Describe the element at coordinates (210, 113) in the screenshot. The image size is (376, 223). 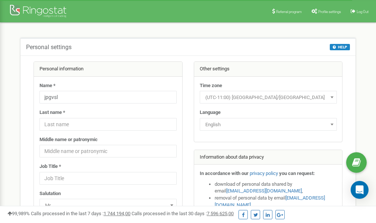
I see `label: Language` at that location.